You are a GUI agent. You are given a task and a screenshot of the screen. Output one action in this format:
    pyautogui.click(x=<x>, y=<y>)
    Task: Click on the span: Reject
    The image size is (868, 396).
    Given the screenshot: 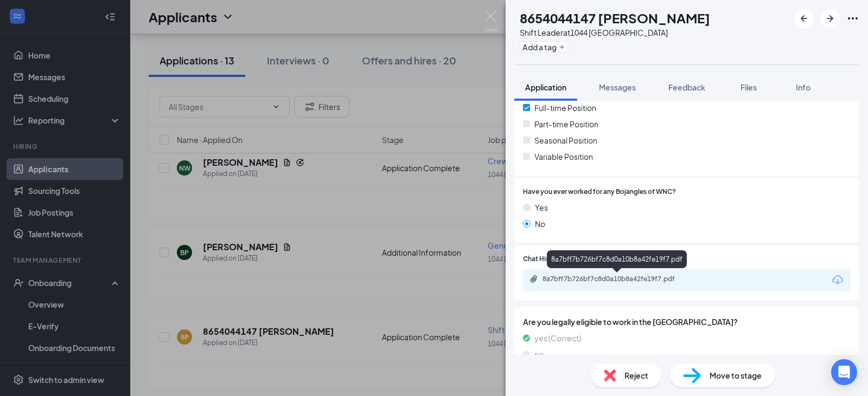 What is the action you would take?
    pyautogui.click(x=636, y=376)
    